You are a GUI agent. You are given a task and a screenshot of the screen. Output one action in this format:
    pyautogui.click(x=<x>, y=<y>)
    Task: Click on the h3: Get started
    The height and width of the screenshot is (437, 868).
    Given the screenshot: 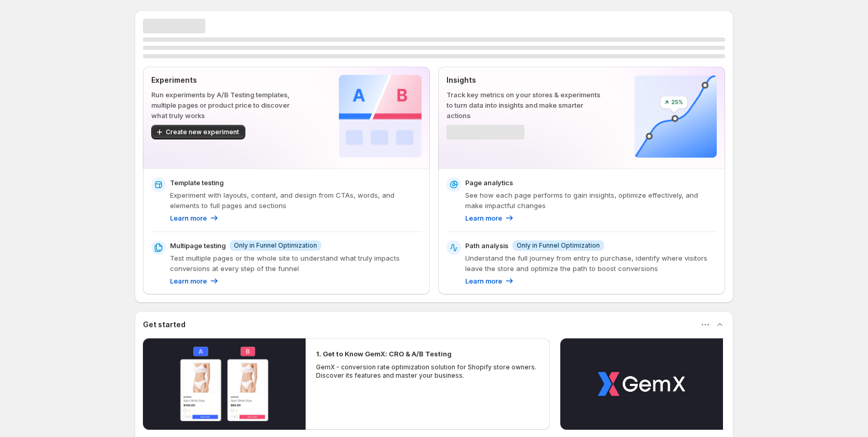 What is the action you would take?
    pyautogui.click(x=164, y=325)
    